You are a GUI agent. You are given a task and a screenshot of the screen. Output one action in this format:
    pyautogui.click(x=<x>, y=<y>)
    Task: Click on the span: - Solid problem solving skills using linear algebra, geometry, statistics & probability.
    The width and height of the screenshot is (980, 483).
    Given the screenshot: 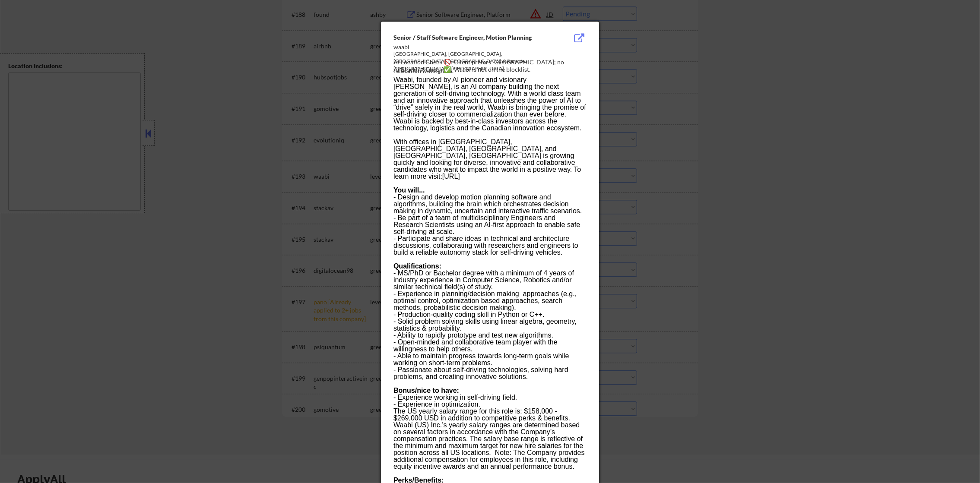 What is the action you would take?
    pyautogui.click(x=485, y=325)
    